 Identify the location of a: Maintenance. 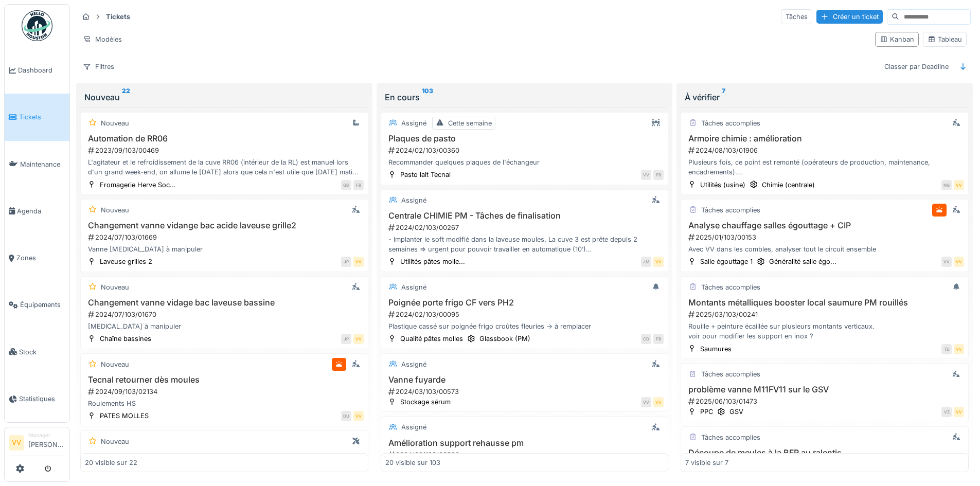
(37, 164).